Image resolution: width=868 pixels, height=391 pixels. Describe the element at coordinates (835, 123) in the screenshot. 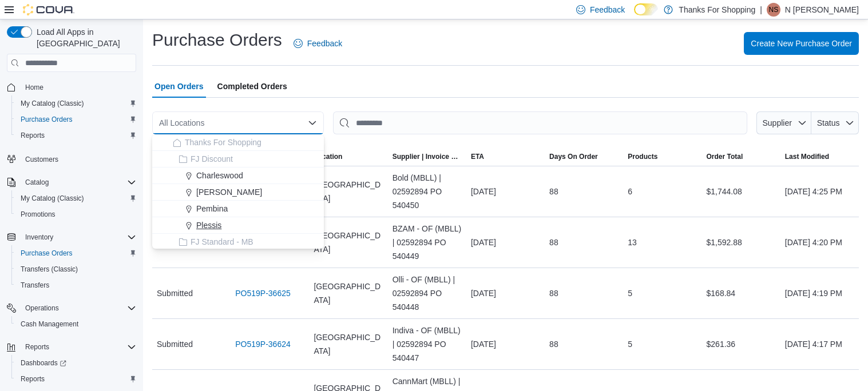

I see `button: Status` at that location.